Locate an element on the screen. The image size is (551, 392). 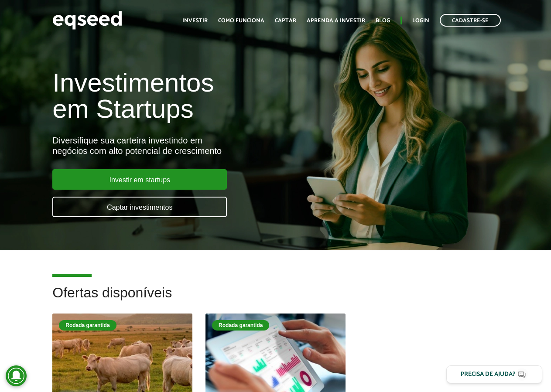
h2: Ofertas disponíveis is located at coordinates (275, 299).